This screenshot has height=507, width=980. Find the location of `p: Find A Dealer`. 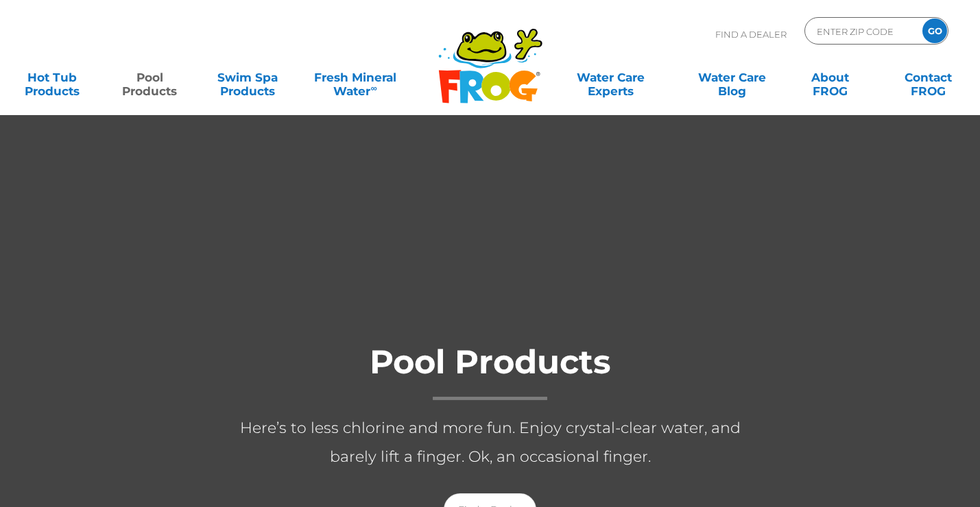

p: Find A Dealer is located at coordinates (750, 34).